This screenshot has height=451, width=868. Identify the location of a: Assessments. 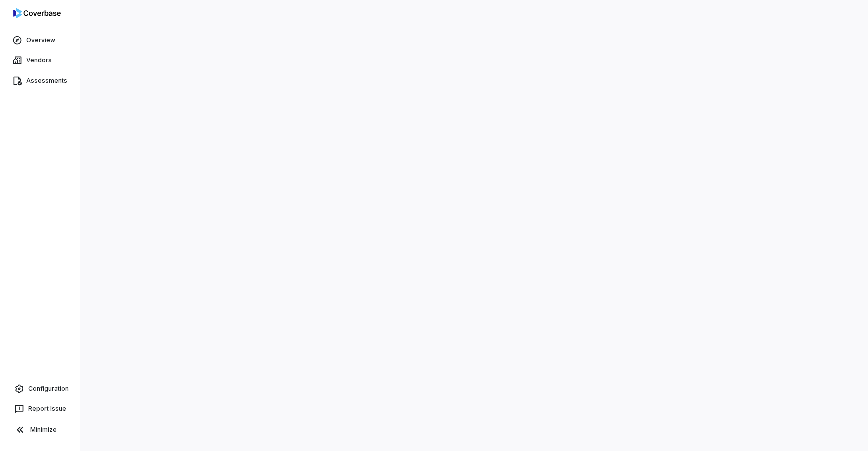
(40, 80).